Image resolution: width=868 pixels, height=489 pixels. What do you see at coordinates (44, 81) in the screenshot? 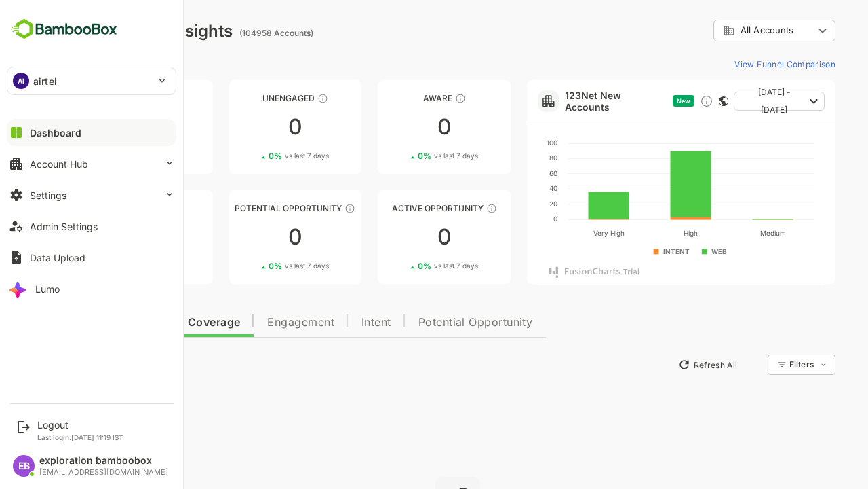
I see `p: airtel` at bounding box center [44, 81].